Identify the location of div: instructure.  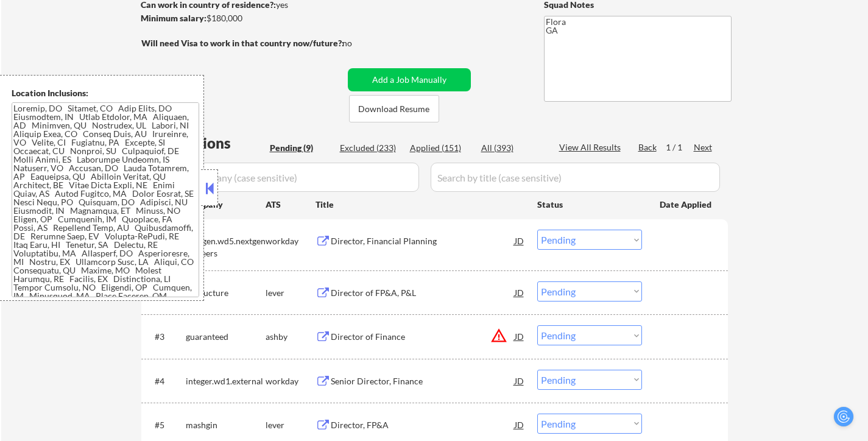
(226, 293).